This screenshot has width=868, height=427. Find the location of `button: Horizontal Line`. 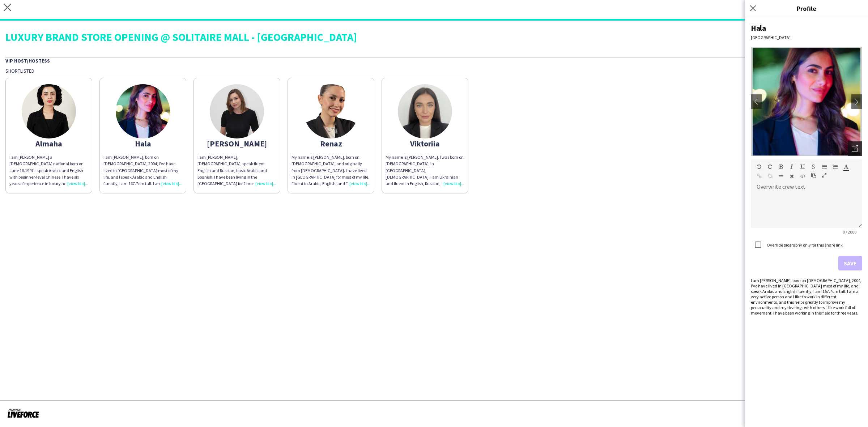

button: Horizontal Line is located at coordinates (781, 176).